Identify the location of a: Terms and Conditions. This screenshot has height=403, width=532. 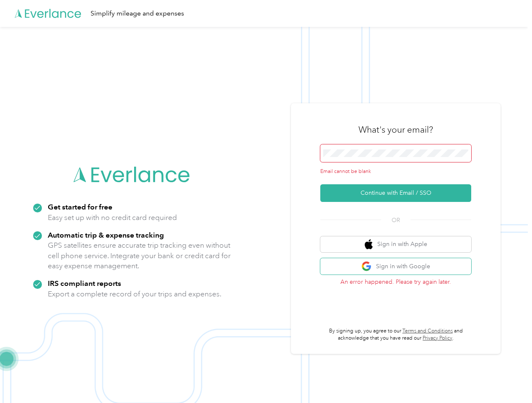
(428, 331).